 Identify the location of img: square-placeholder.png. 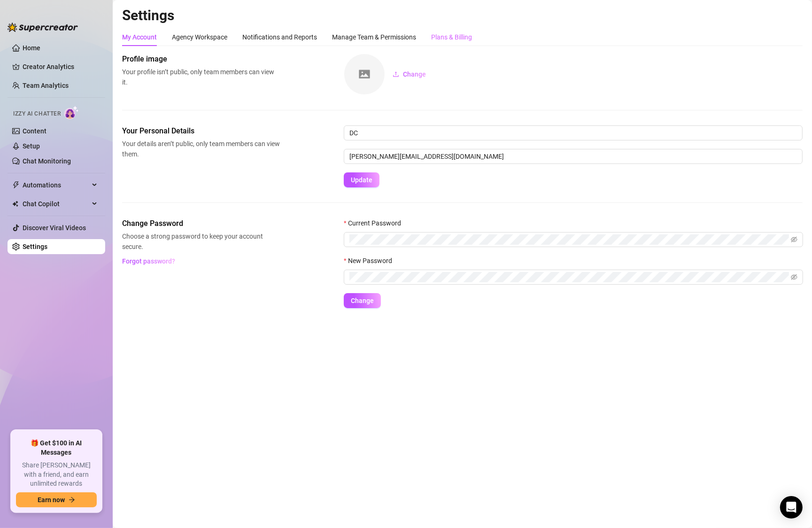
(364, 74).